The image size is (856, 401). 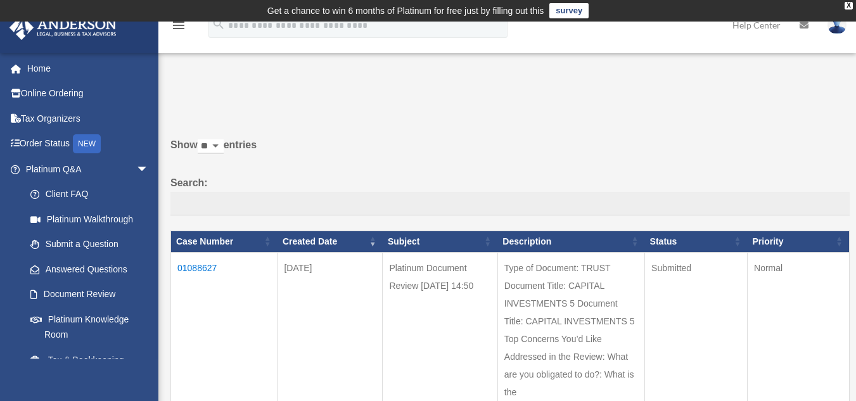 What do you see at coordinates (406, 11) in the screenshot?
I see `div: Get a chance to win 6 months of Platinum for free just by filling out this` at bounding box center [406, 11].